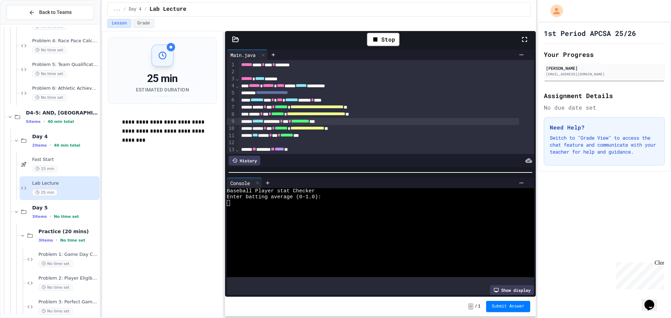 The image size is (671, 318). Describe the element at coordinates (479, 307) in the screenshot. I see `span: 1` at that location.